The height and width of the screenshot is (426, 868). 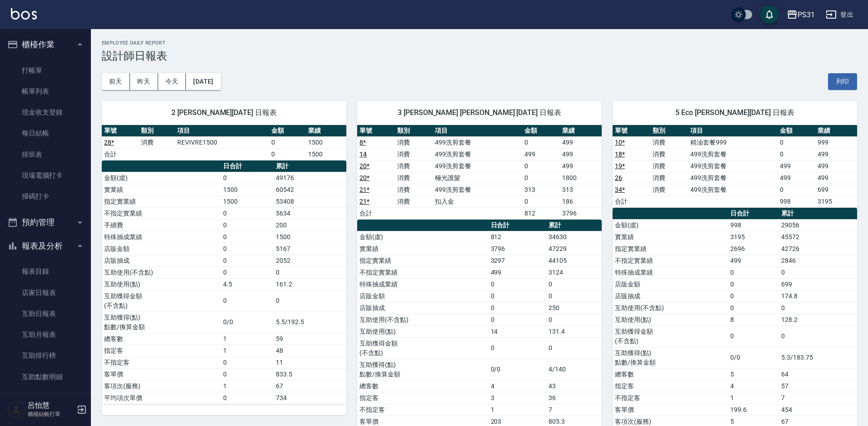 What do you see at coordinates (574, 248) in the screenshot?
I see `td: 47229` at bounding box center [574, 248].